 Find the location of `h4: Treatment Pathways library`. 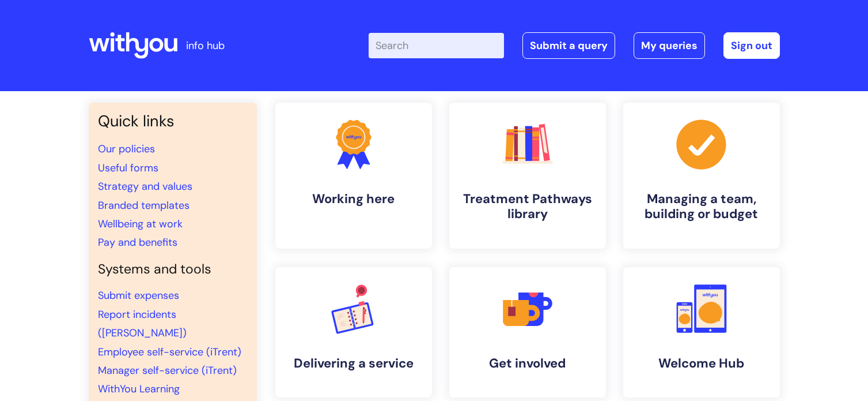

h4: Treatment Pathways library is located at coordinates (527, 207).